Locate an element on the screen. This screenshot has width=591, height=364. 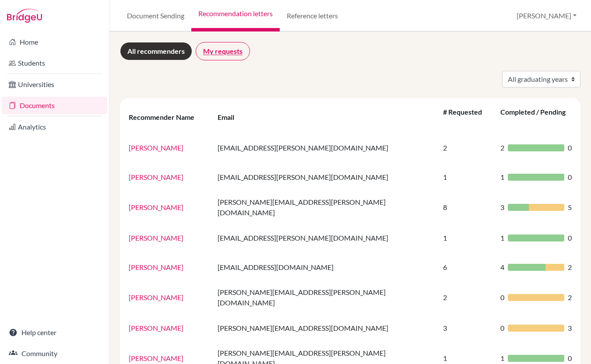
div: # Requested is located at coordinates (462, 117).